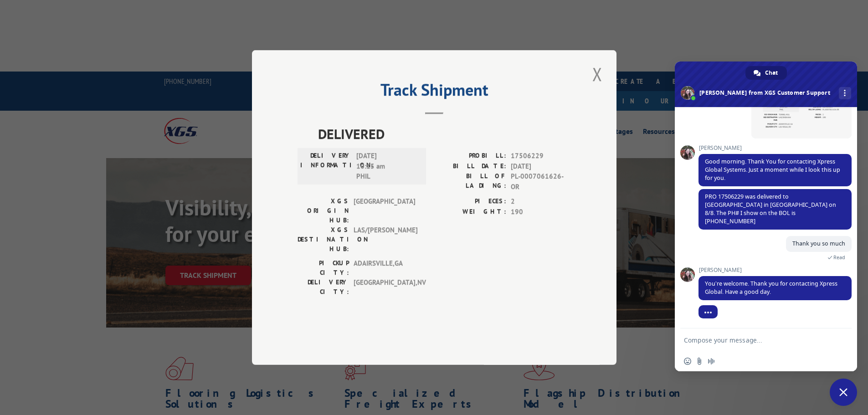  Describe the element at coordinates (434, 92) in the screenshot. I see `h2: Track Shipment` at that location.